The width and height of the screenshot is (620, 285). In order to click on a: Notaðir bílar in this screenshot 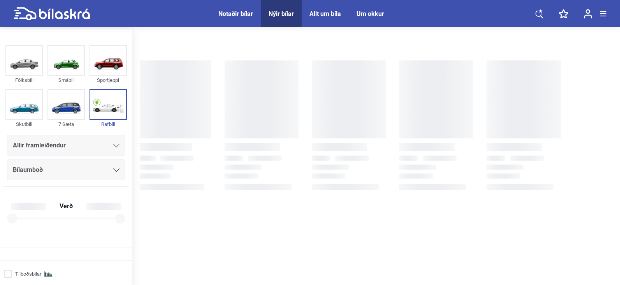, I will do `click(236, 14)`.